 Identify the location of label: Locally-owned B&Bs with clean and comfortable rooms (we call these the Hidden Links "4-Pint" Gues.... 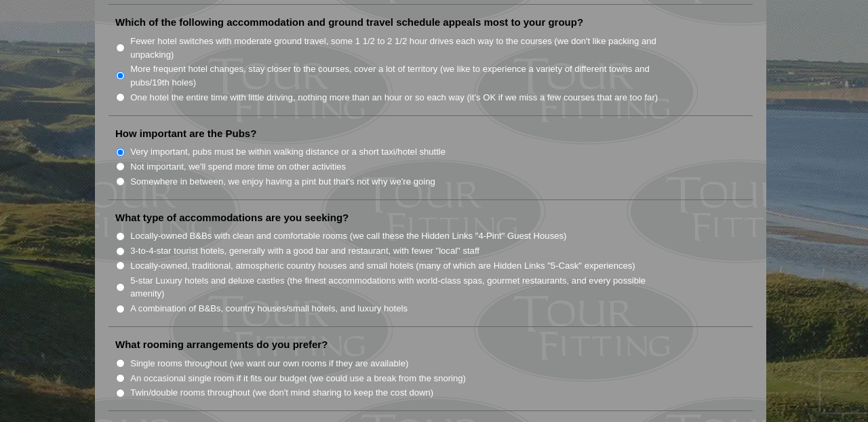
(348, 236).